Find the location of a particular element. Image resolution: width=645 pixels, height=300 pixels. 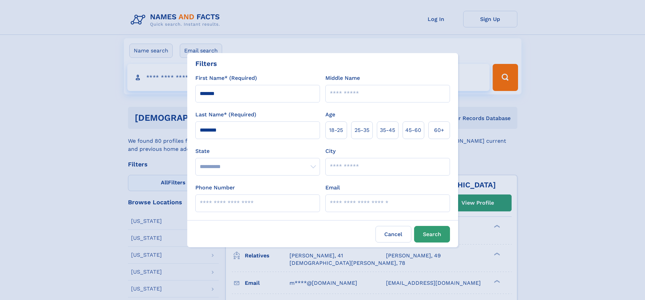

span: 35‑45 is located at coordinates (387, 130).